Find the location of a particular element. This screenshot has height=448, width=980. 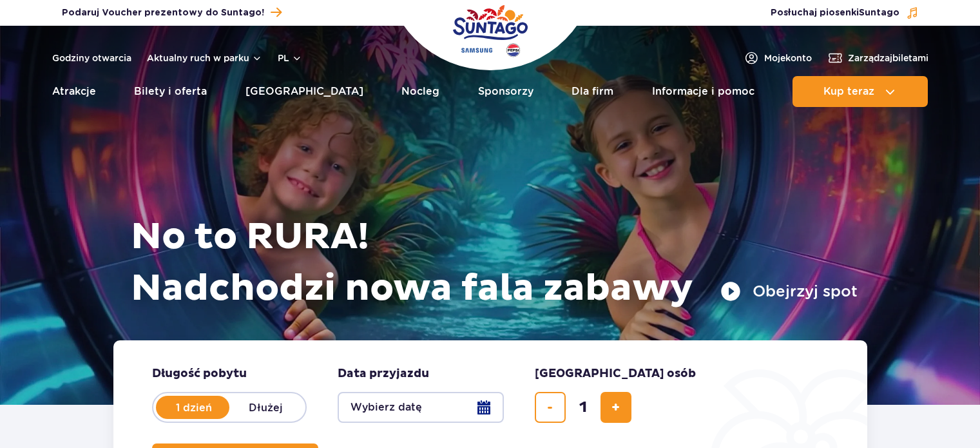

a: Informacje i pomoc is located at coordinates (703, 92).